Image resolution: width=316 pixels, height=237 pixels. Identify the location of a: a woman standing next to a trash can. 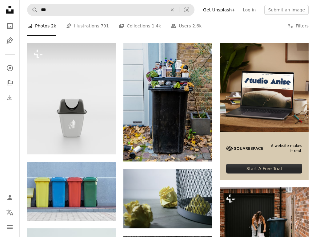
(264, 220).